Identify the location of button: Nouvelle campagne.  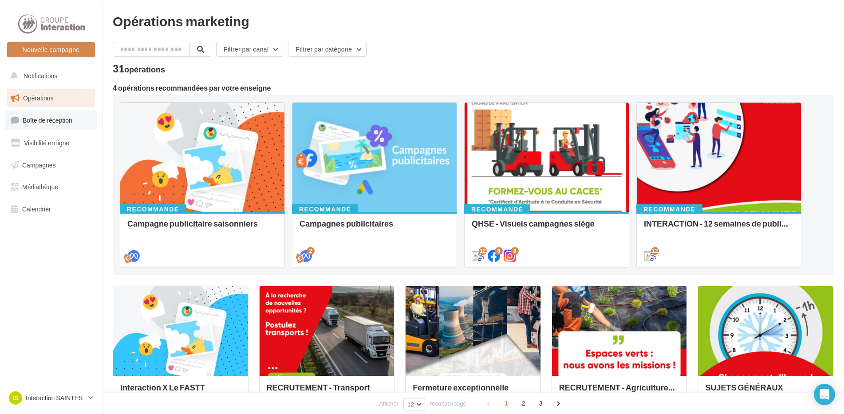
(51, 50).